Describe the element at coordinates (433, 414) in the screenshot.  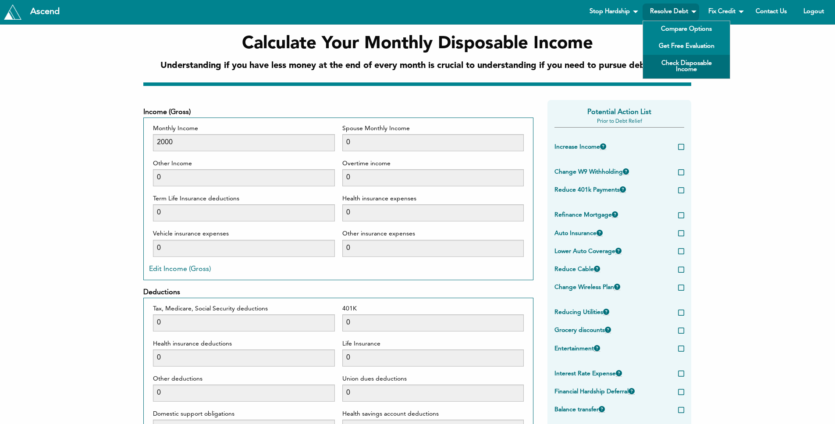
I see `label: Health savings account deductions` at that location.